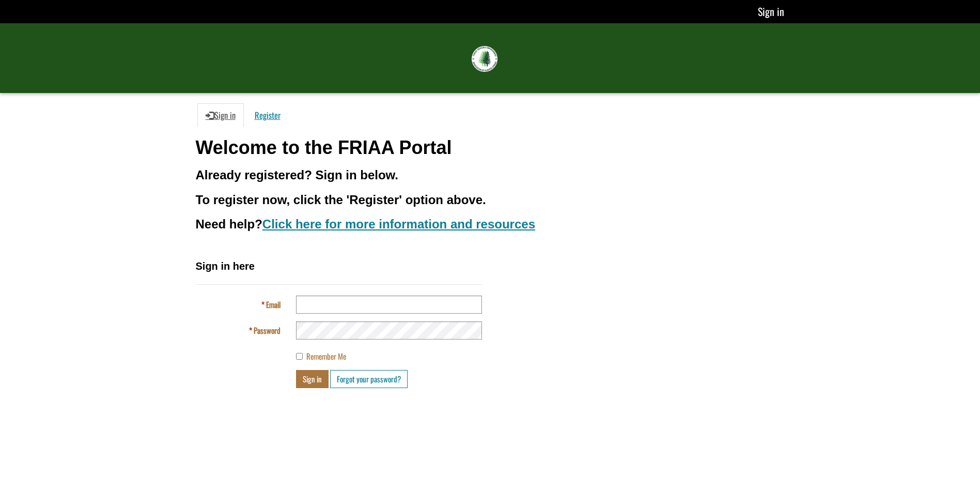 The height and width of the screenshot is (493, 980). Describe the element at coordinates (225, 266) in the screenshot. I see `span: Sign in here` at that location.